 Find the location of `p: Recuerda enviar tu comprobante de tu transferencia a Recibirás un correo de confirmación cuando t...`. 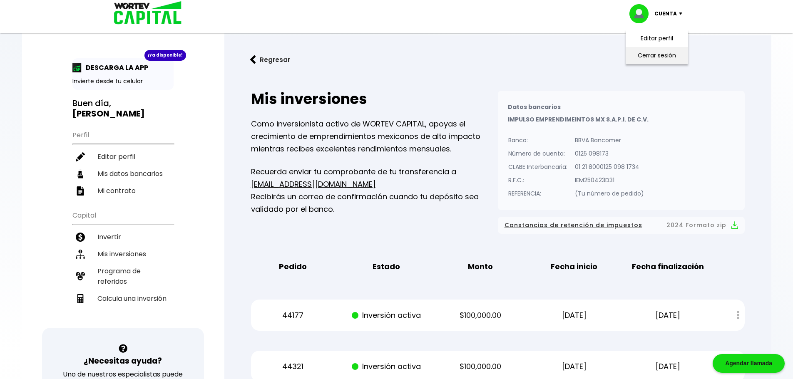

p: Recuerda enviar tu comprobante de tu transferencia a Recibirás un correo de confirmación cuando t... is located at coordinates (374, 191).